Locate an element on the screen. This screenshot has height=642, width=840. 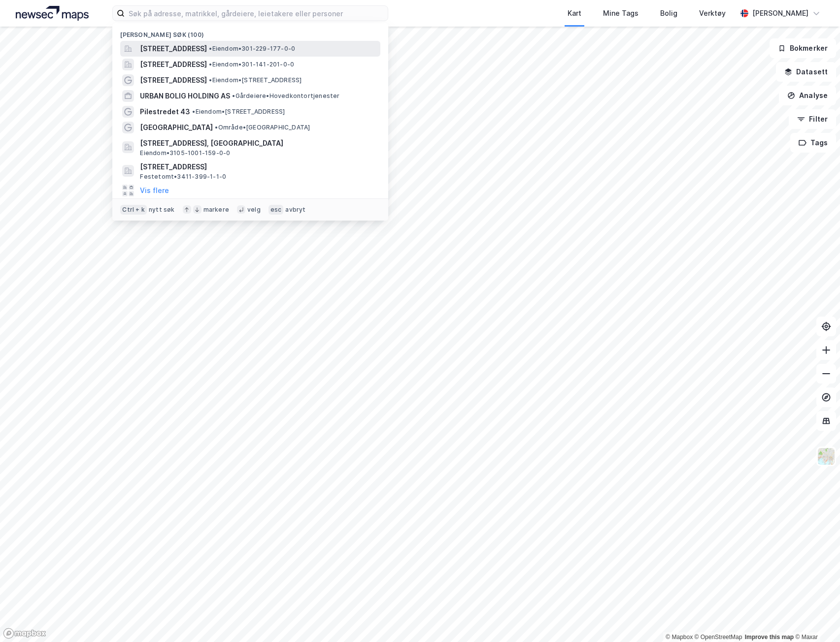
div: markere is located at coordinates (217, 210).